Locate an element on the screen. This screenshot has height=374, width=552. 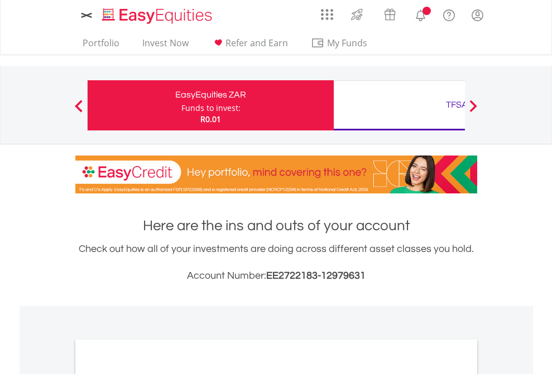
div: Funds to invest: is located at coordinates (211, 108).